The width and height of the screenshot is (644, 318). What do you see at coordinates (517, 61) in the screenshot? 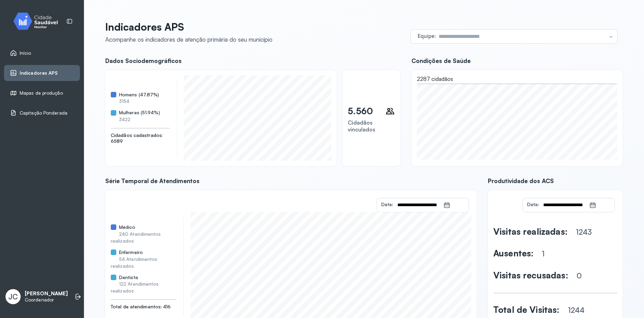
I see `span: Condições de Saúde` at bounding box center [517, 61].